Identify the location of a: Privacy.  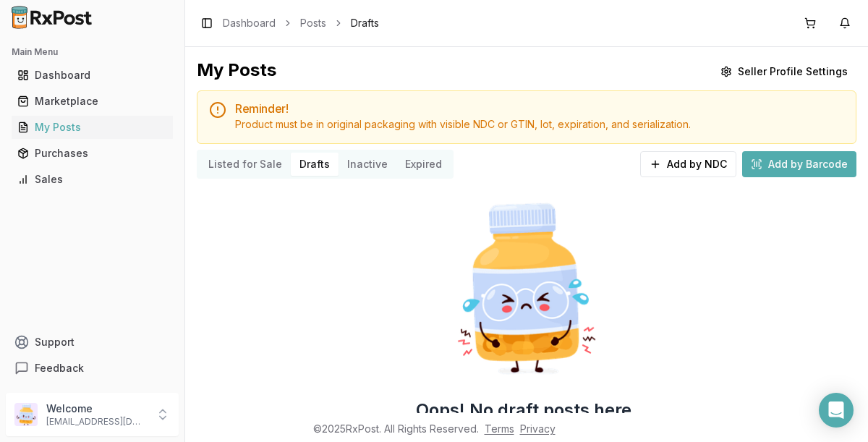
(537, 428).